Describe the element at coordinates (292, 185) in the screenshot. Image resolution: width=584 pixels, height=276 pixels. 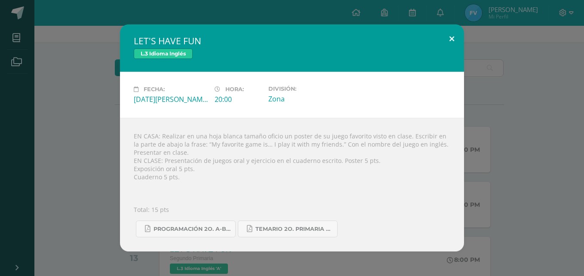
I see `div: EN CASA: Realizar en una hoja blanca tamaño oficio un poster de su juego favorito visto en clase....` at that location.